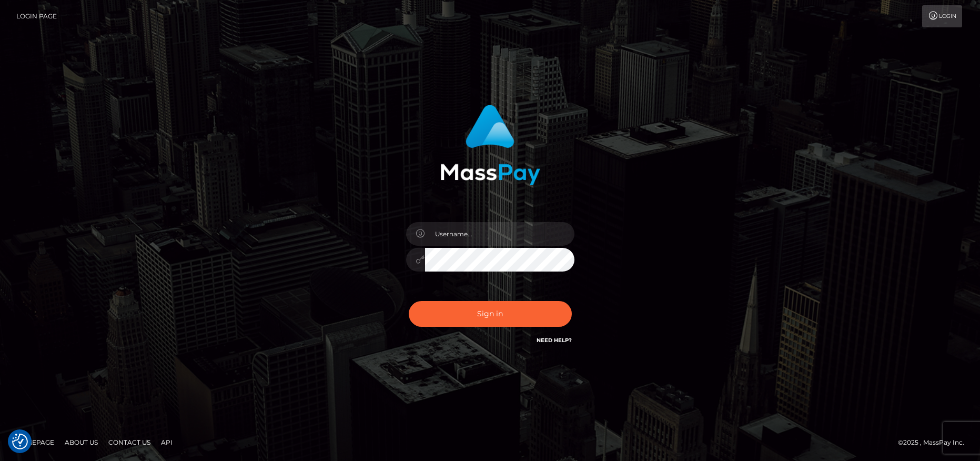 The height and width of the screenshot is (461, 980). Describe the element at coordinates (20, 441) in the screenshot. I see `button: Consent Preferences` at that location.